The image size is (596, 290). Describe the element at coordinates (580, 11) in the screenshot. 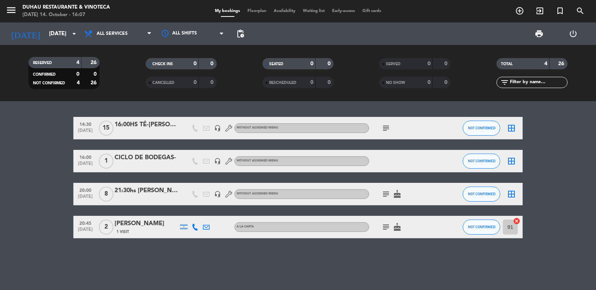

I see `i: search` at that location.